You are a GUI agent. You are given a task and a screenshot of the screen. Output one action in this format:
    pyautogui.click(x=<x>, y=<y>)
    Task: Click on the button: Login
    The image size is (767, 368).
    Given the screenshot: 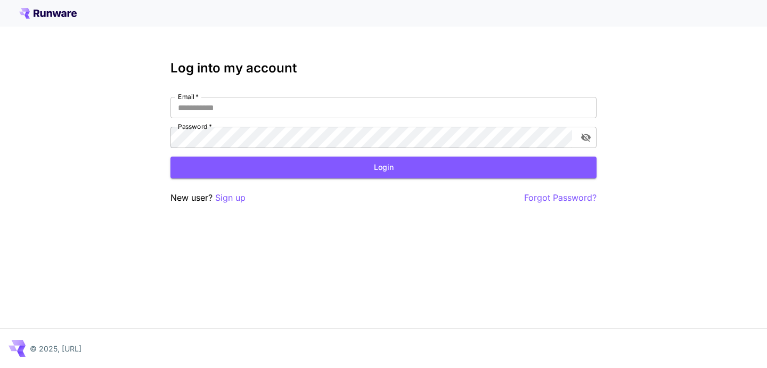 What is the action you would take?
    pyautogui.click(x=384, y=167)
    